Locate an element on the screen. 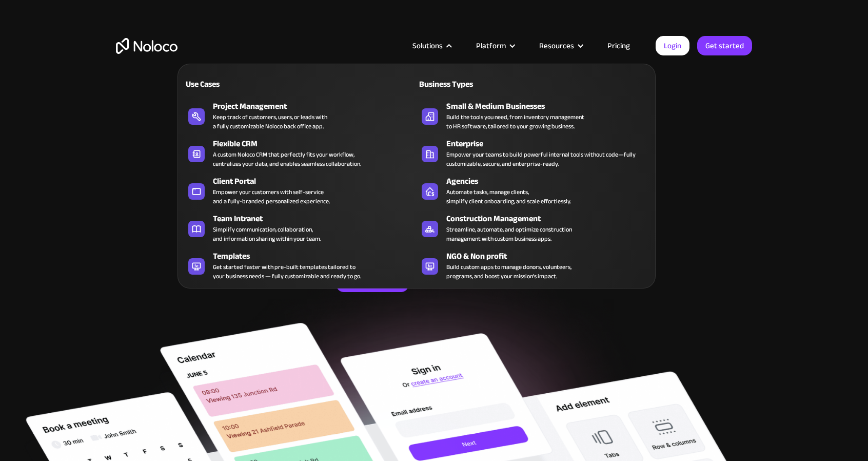 The image size is (868, 461). div: Flexible CRM is located at coordinates (317, 144).